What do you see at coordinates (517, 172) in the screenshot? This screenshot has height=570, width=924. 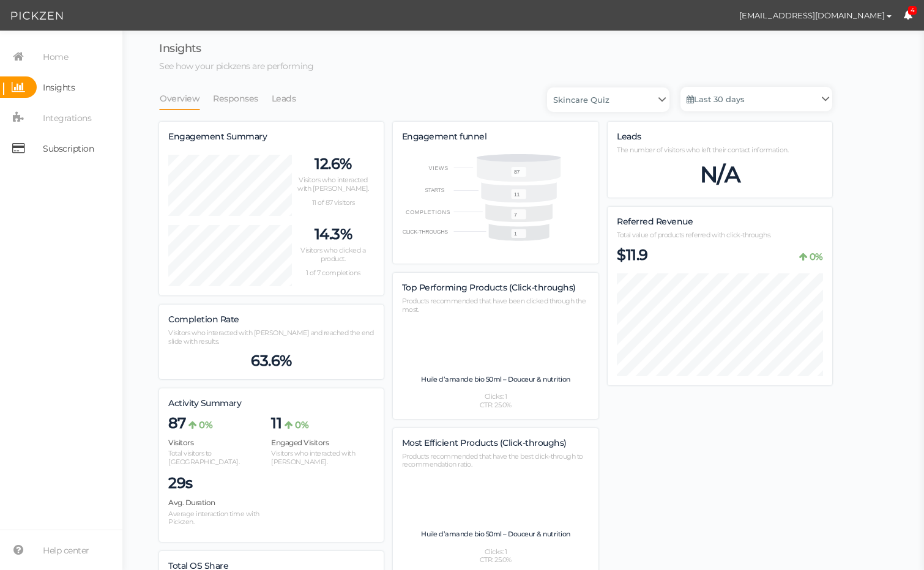 I see `text: 87` at bounding box center [517, 172].